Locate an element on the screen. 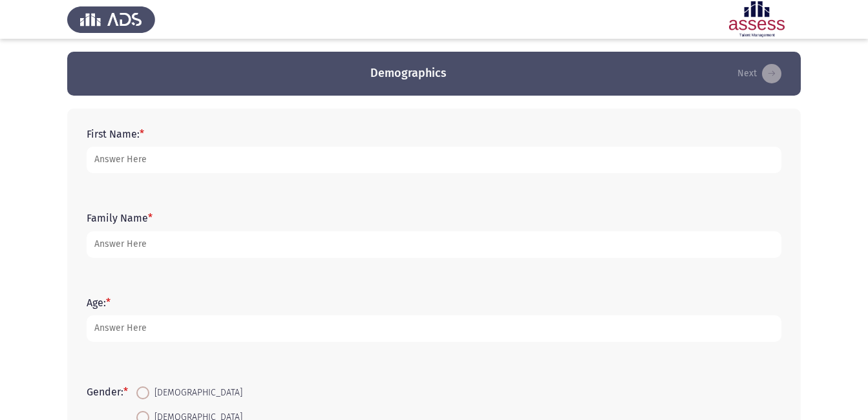  label: Age: is located at coordinates (98, 302).